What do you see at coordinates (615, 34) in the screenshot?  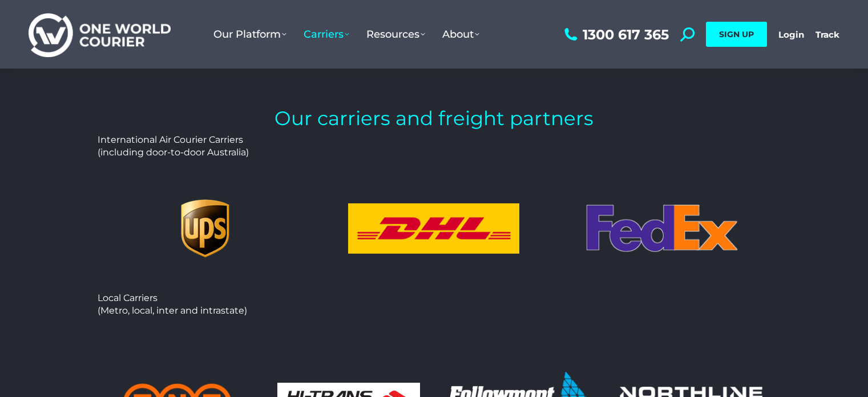 I see `a: 1300 617 365` at bounding box center [615, 34].